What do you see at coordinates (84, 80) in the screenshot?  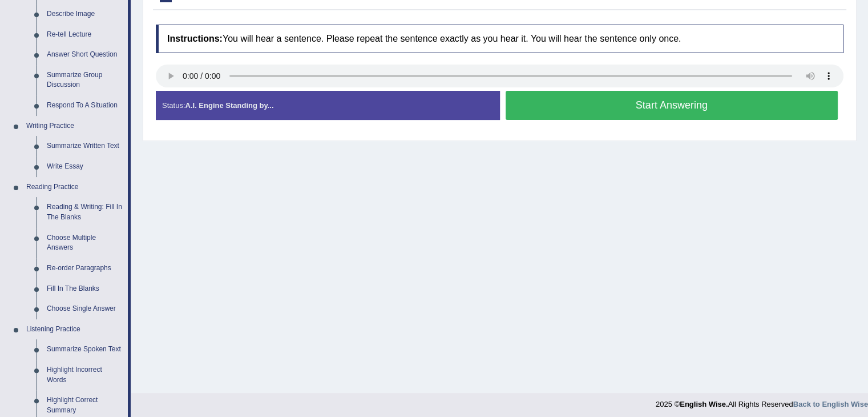 I see `a: Summarize Group Discussion` at bounding box center [84, 80].